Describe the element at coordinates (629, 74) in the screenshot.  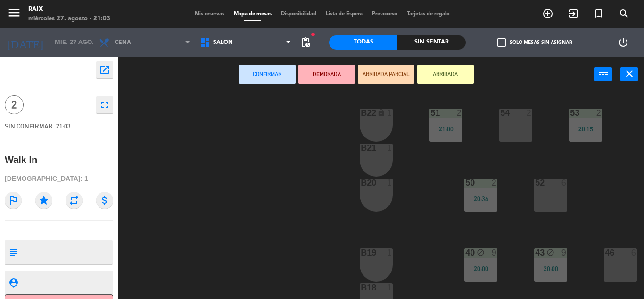
I see `i: close` at that location.